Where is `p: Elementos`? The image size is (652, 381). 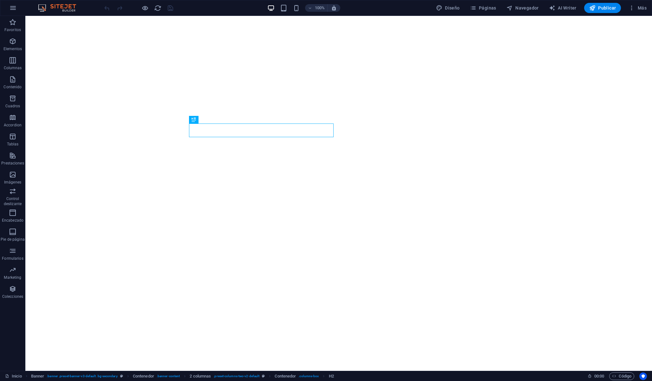 p: Elementos is located at coordinates (13, 49).